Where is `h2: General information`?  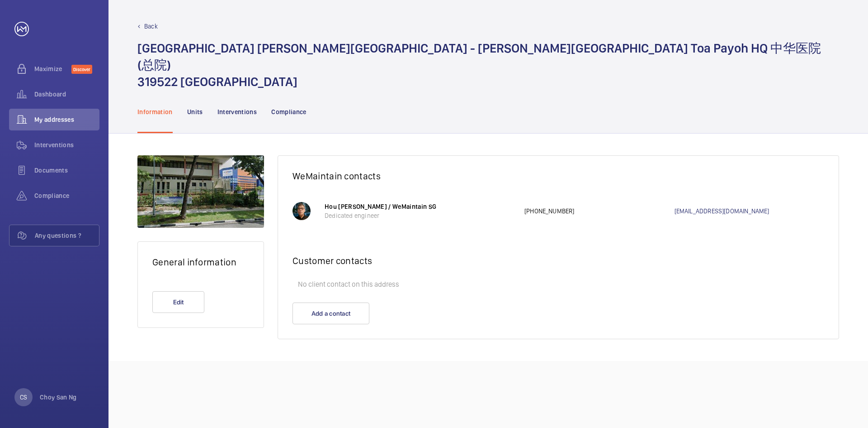 h2: General information is located at coordinates (201, 261).